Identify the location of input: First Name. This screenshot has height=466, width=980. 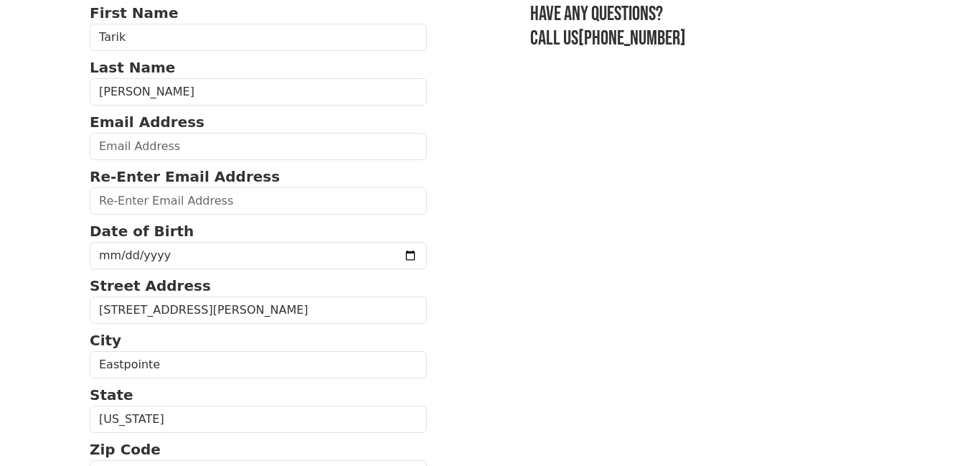
(258, 37).